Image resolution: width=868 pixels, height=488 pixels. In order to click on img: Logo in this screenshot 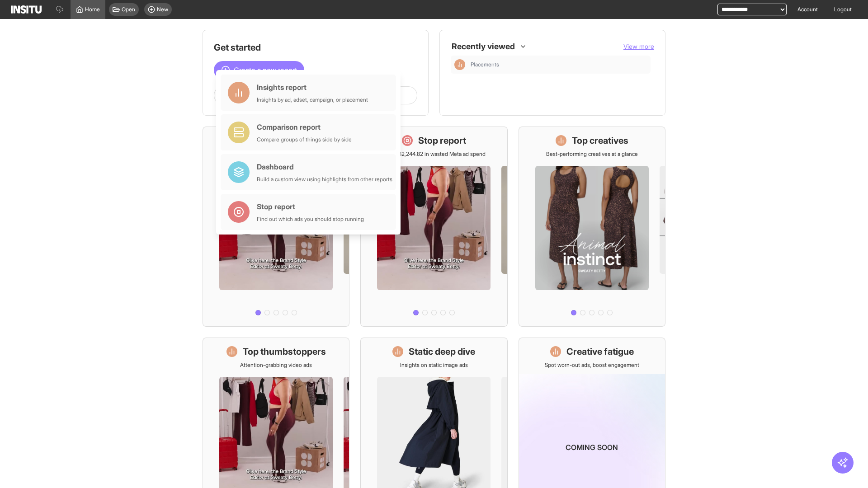, I will do `click(26, 10)`.